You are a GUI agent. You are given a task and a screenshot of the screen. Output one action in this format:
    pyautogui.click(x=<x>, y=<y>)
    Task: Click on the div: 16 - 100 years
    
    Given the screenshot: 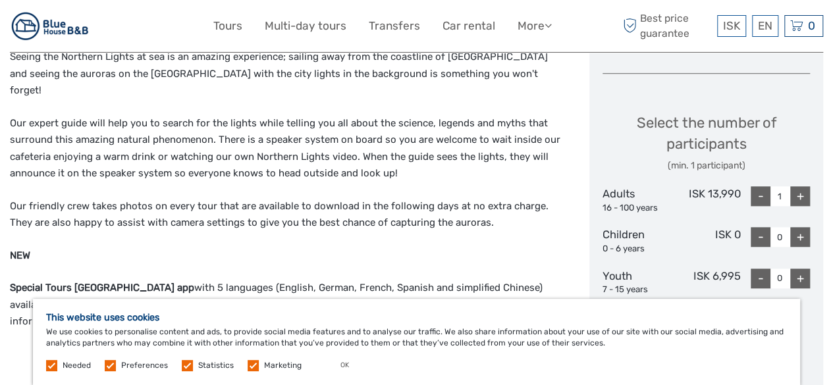 What is the action you would take?
    pyautogui.click(x=637, y=208)
    